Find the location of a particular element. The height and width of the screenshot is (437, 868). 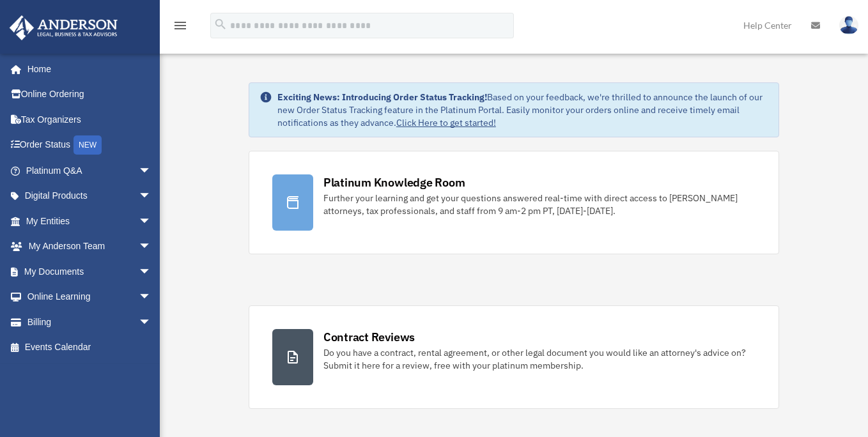

div: Contract Reviews is located at coordinates (369, 336).